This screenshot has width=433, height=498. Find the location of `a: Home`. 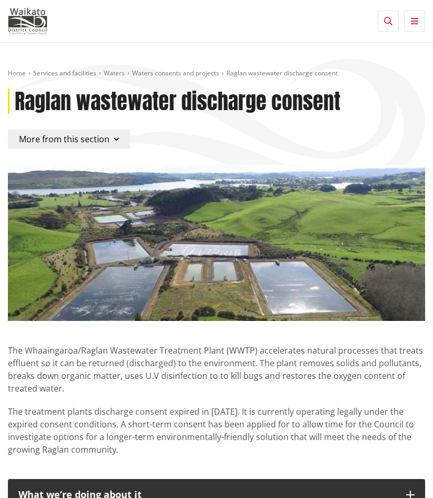

a: Home is located at coordinates (17, 73).